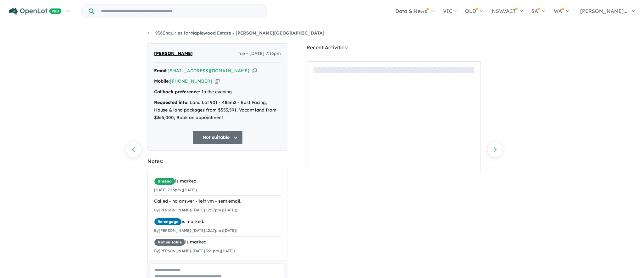 This screenshot has height=278, width=644. What do you see at coordinates (394, 47) in the screenshot?
I see `div: Recent Activities:` at bounding box center [394, 47].